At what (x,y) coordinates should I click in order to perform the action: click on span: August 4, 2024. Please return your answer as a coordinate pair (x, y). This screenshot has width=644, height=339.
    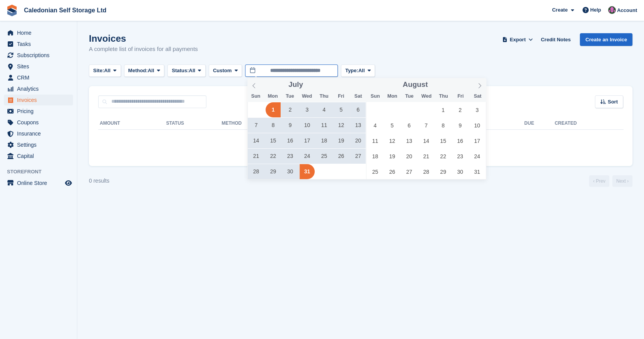
    Looking at the image, I should click on (375, 125).